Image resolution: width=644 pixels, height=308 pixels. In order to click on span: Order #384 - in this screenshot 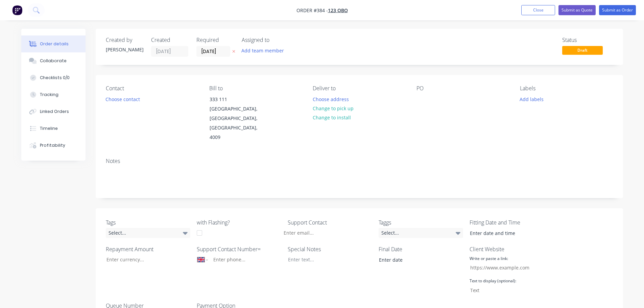, I will do `click(312, 11)`.